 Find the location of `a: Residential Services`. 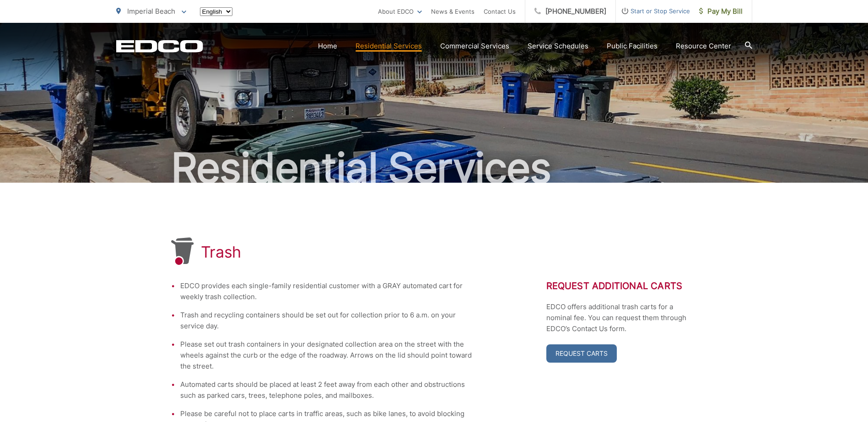

a: Residential Services is located at coordinates (388, 46).